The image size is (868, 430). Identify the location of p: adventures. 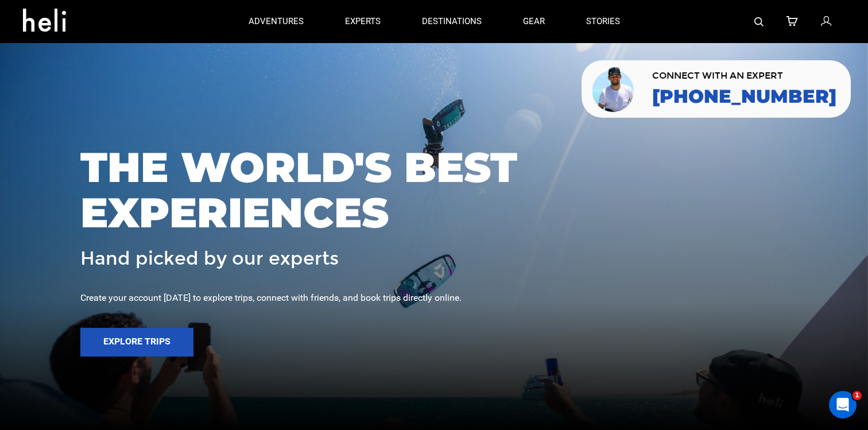
(276, 22).